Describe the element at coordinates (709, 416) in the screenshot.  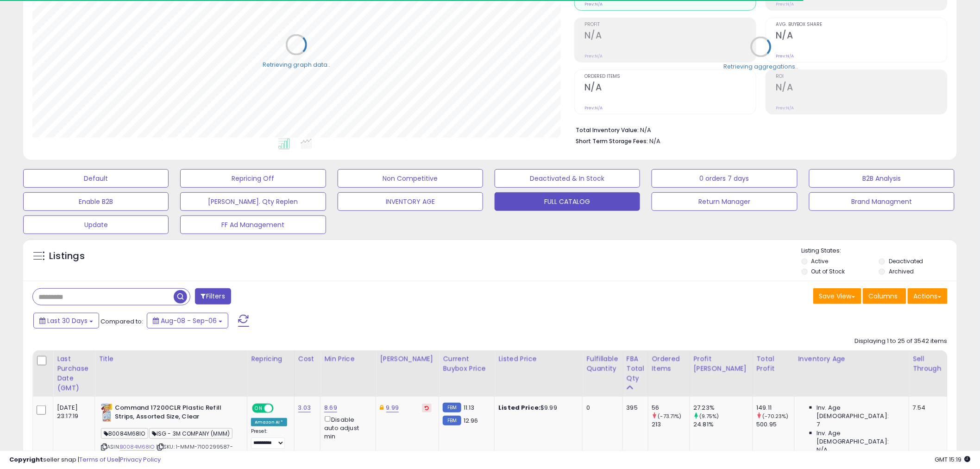
I see `small: (9.75%)` at that location.